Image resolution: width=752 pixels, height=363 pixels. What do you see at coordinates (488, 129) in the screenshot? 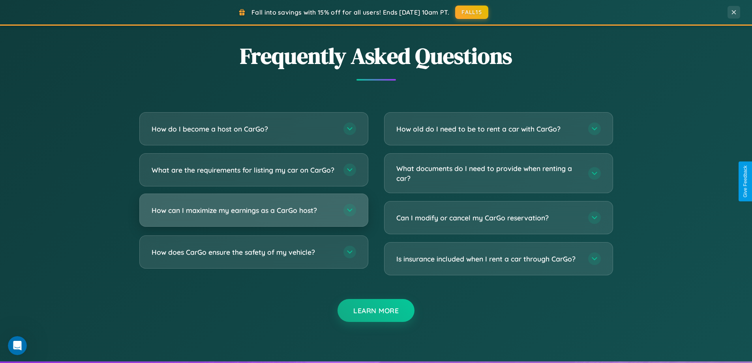
I see `h3: How old do I need to be to rent a car with CarGo?` at bounding box center [488, 129].